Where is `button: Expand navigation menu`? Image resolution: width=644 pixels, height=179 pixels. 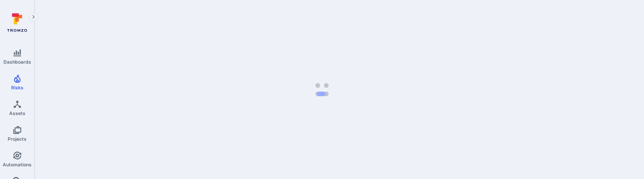 button: Expand navigation menu is located at coordinates (33, 17).